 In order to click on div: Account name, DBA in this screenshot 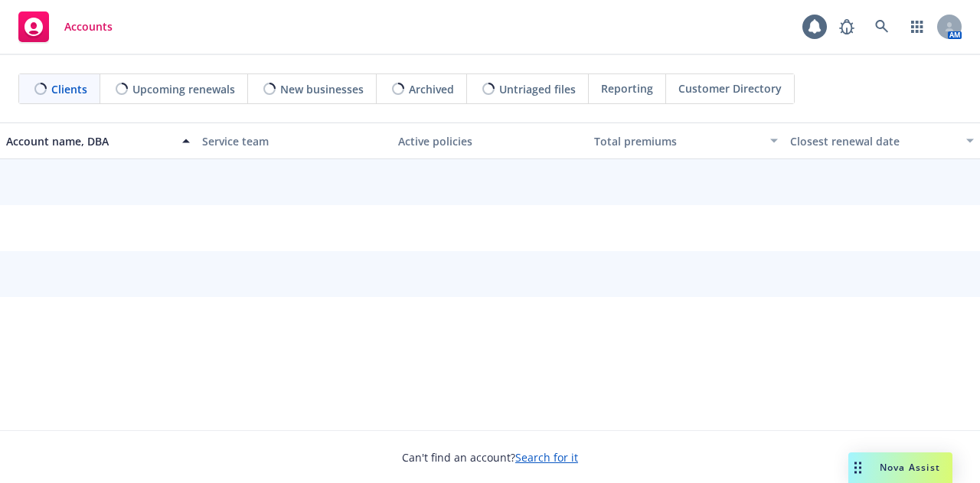, I will do `click(89, 141)`.